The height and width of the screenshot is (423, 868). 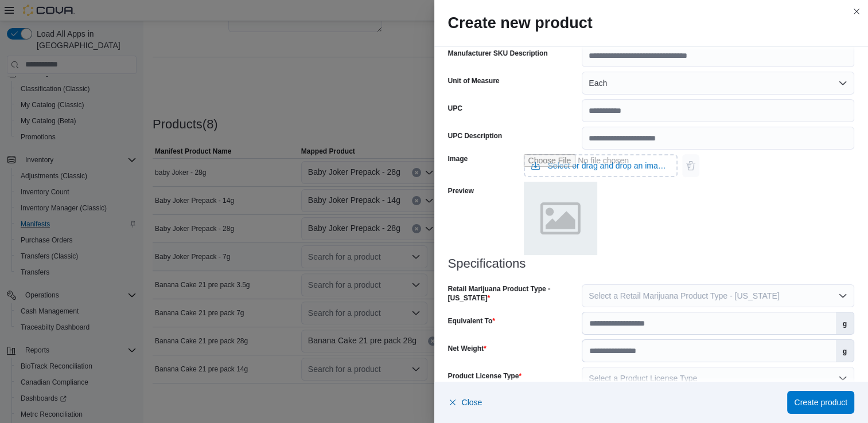 I want to click on button: Each, so click(x=717, y=83).